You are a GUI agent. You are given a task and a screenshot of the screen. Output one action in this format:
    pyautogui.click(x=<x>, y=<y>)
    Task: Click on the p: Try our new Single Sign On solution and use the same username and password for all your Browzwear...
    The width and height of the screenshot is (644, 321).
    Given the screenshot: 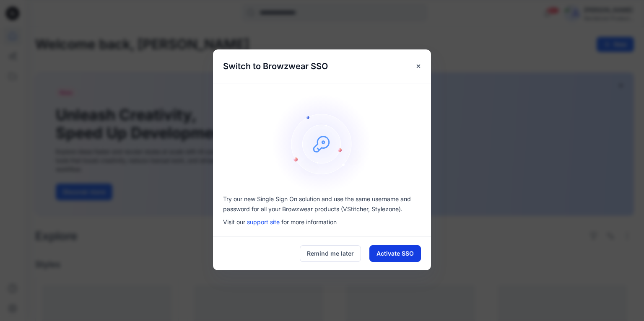 What is the action you would take?
    pyautogui.click(x=322, y=204)
    